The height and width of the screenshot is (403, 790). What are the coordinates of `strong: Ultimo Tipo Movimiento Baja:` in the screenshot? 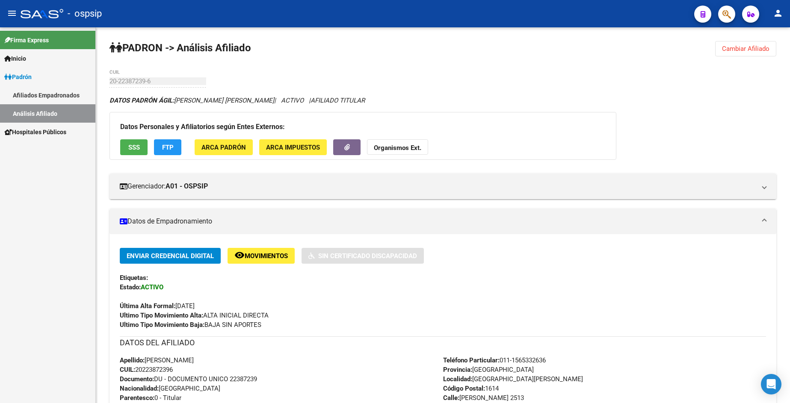 It's located at (162, 325).